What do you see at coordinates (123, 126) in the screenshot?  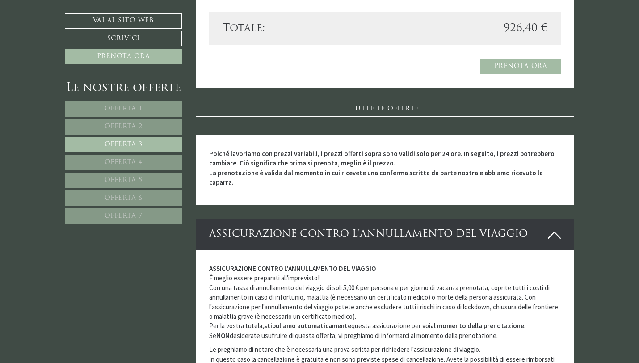 I see `span: Offerta 2` at bounding box center [123, 126].